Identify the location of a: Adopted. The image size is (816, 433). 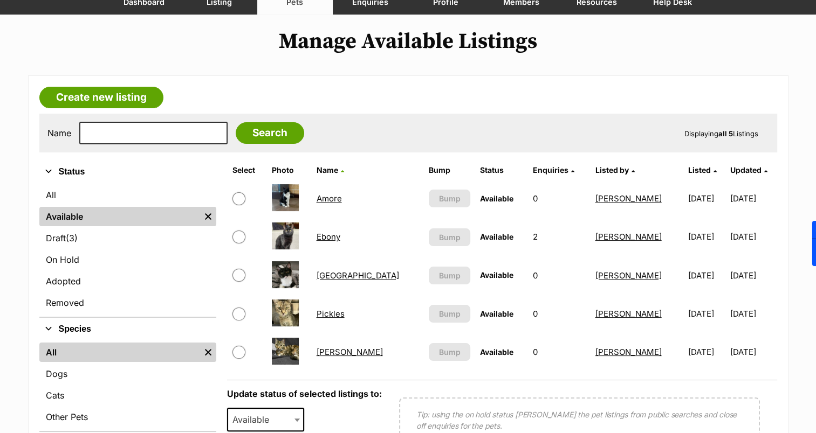
(128, 281).